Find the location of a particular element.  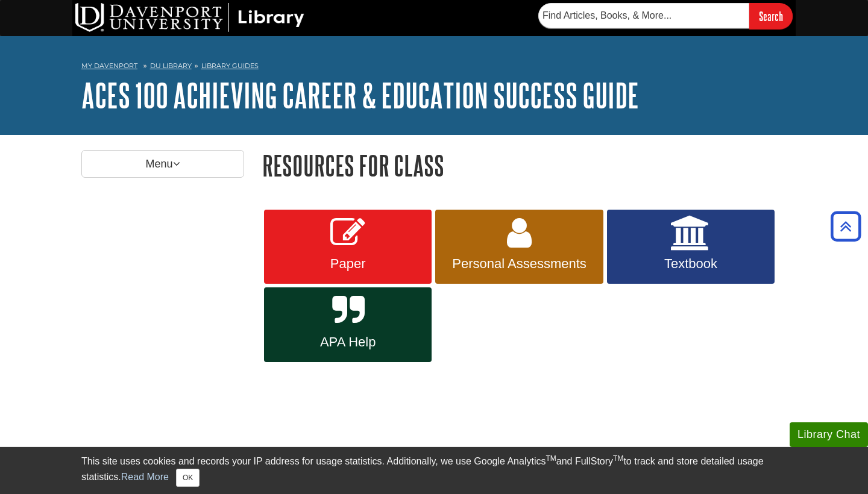

a: ACES 100 Achieving Career & Education Success Guide is located at coordinates (360, 96).